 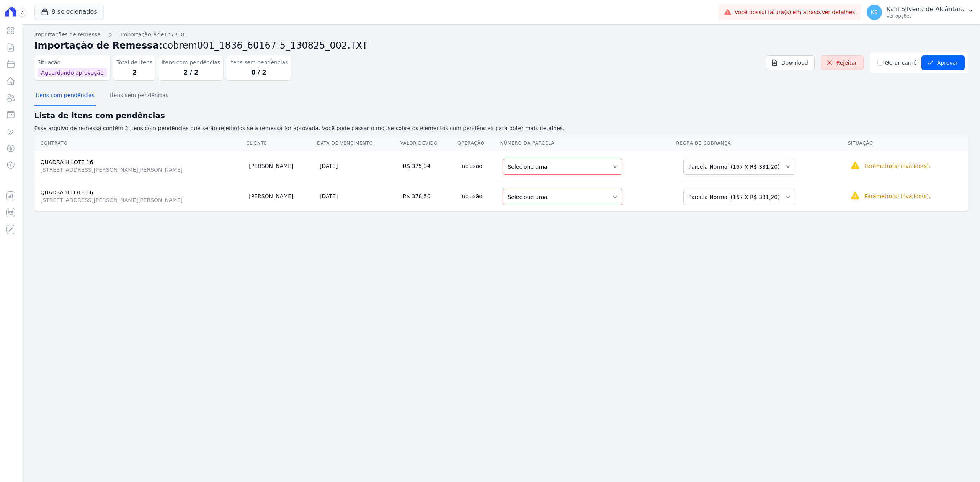 What do you see at coordinates (152, 35) in the screenshot?
I see `a: Importação #de1b7848` at bounding box center [152, 35].